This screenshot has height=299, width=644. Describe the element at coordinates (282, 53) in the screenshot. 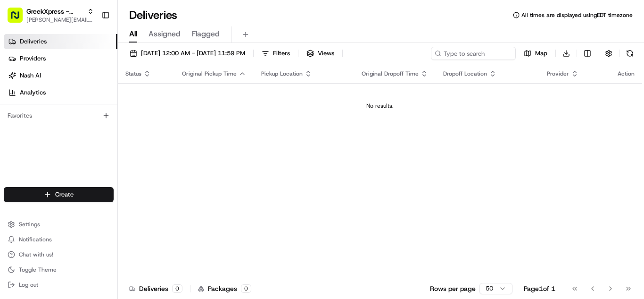

I see `span: Filters` at that location.